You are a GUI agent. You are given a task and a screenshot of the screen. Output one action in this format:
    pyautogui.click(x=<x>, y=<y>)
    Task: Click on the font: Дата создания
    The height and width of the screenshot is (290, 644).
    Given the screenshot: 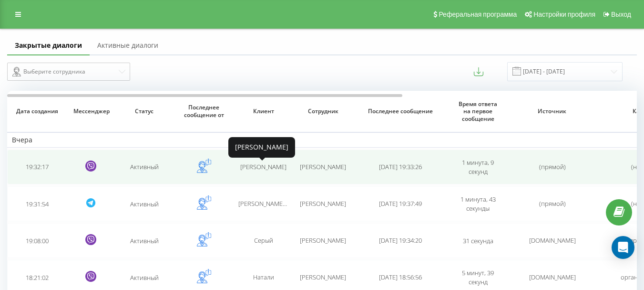 What is the action you would take?
    pyautogui.click(x=37, y=111)
    